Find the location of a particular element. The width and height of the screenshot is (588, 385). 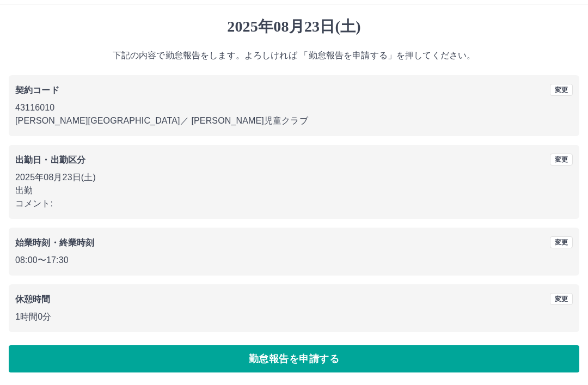

p: コメント: is located at coordinates (294, 204).